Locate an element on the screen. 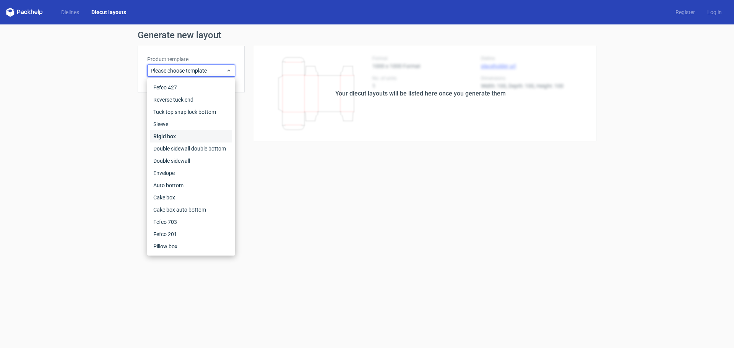 The height and width of the screenshot is (348, 734). div: Tuck top snap lock bottom is located at coordinates (191, 112).